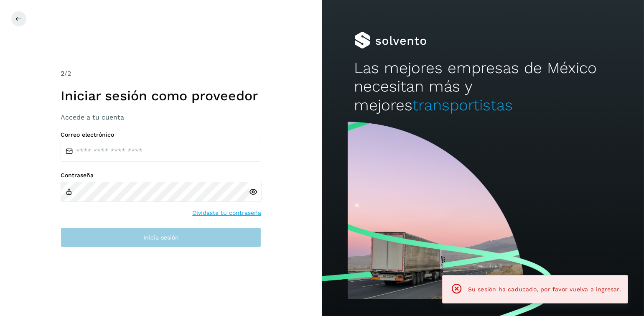  I want to click on span: 2, so click(62, 73).